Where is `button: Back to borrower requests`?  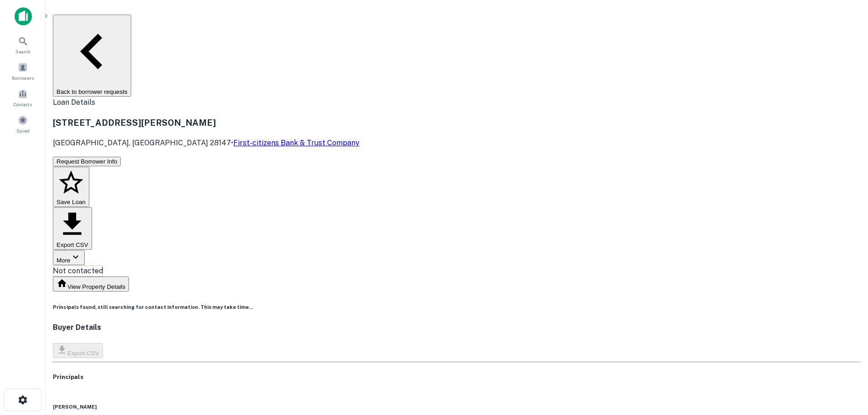 button: Back to borrower requests is located at coordinates (92, 56).